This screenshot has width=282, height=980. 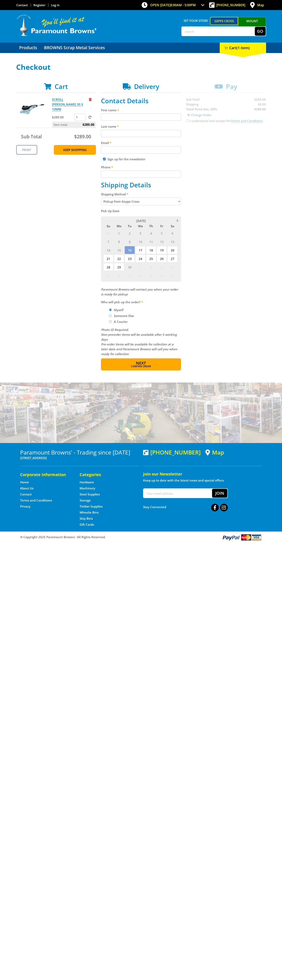 What do you see at coordinates (141, 67) in the screenshot?
I see `h1: Checkout` at bounding box center [141, 67].